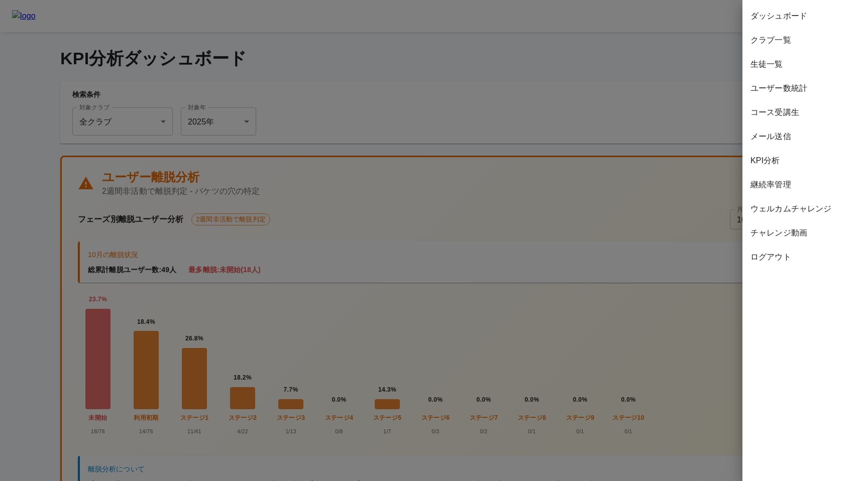  I want to click on span: コース受講生, so click(805, 113).